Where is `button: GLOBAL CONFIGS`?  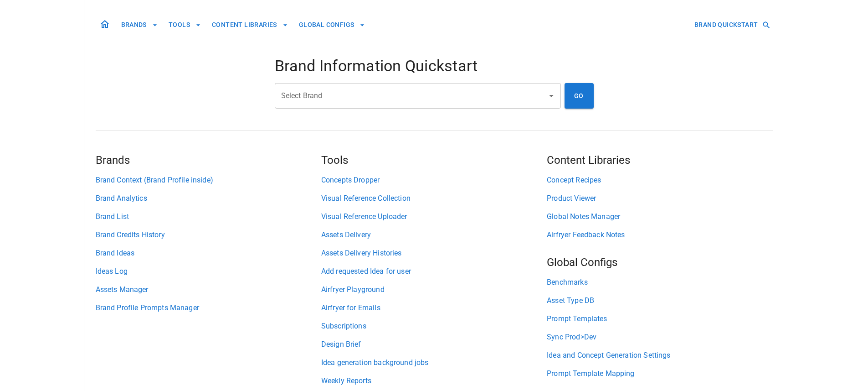
button: GLOBAL CONFIGS is located at coordinates (332, 24).